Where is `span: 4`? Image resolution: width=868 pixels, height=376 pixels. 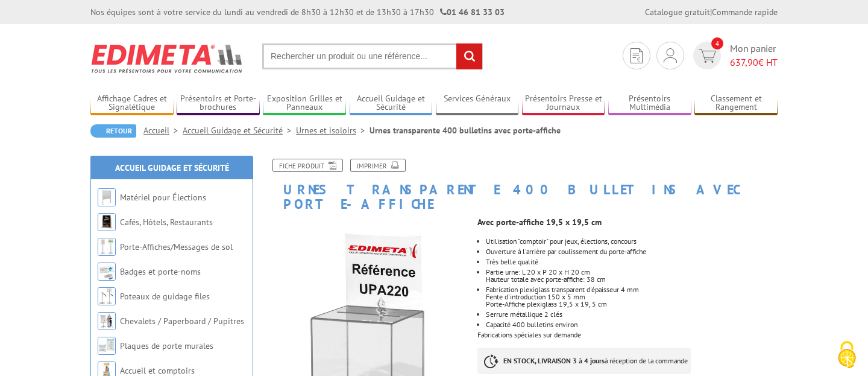 span: 4 is located at coordinates (718, 43).